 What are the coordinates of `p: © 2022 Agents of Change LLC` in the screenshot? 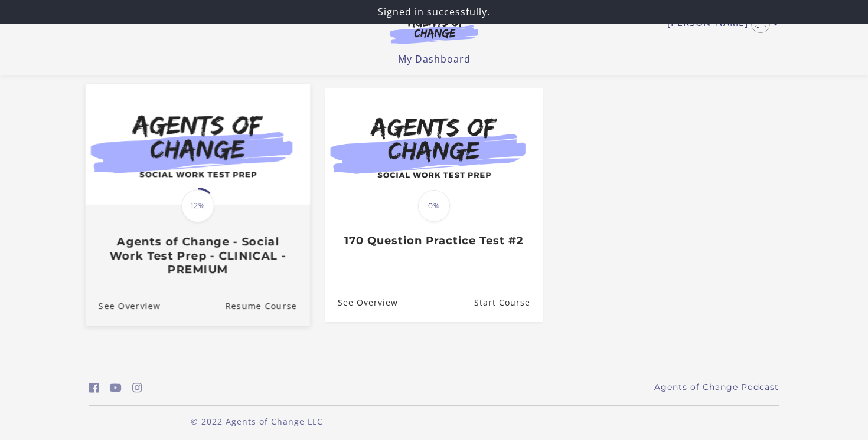 It's located at (257, 421).